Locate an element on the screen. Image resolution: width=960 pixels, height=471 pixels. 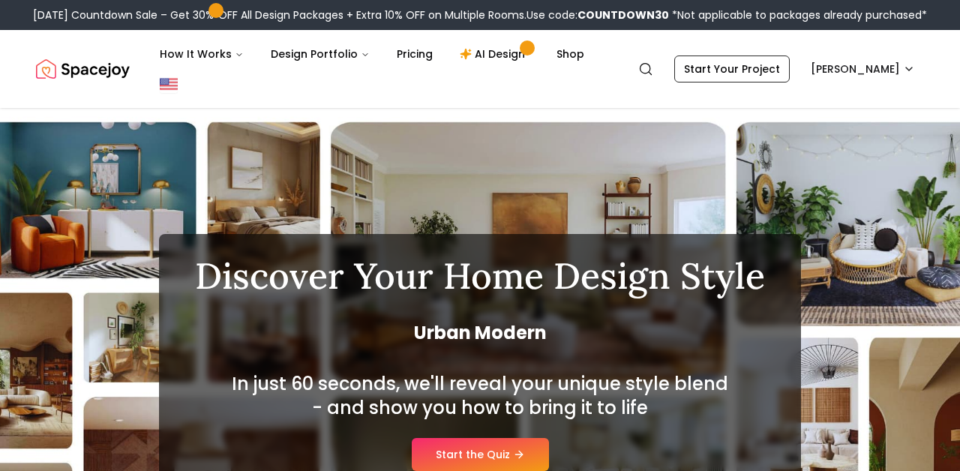
span: Use code: is located at coordinates (598, 15).